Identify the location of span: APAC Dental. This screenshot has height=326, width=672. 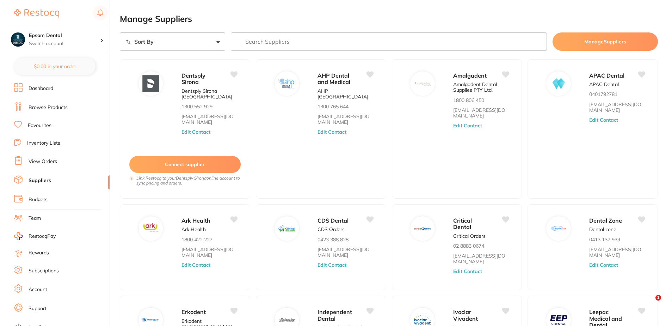
(607, 75).